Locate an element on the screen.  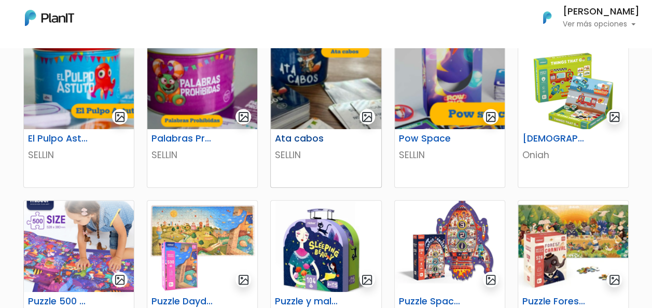
img: thumb_image__51_.png is located at coordinates (573, 84).